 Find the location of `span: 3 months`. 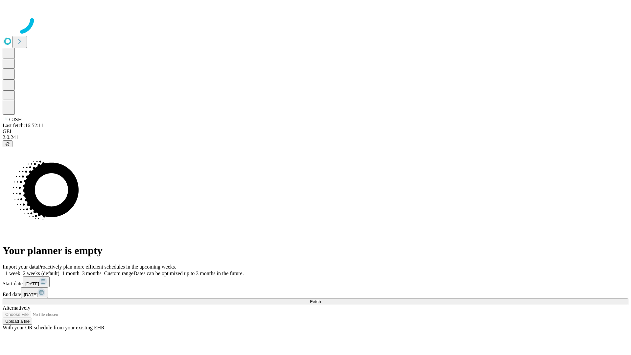

span: 3 months is located at coordinates (92, 273).